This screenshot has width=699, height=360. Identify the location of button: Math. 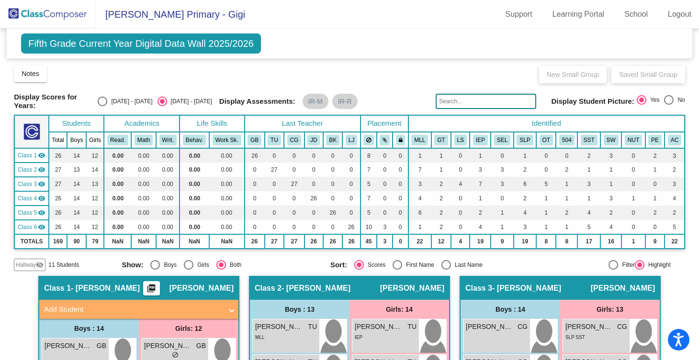
(144, 140).